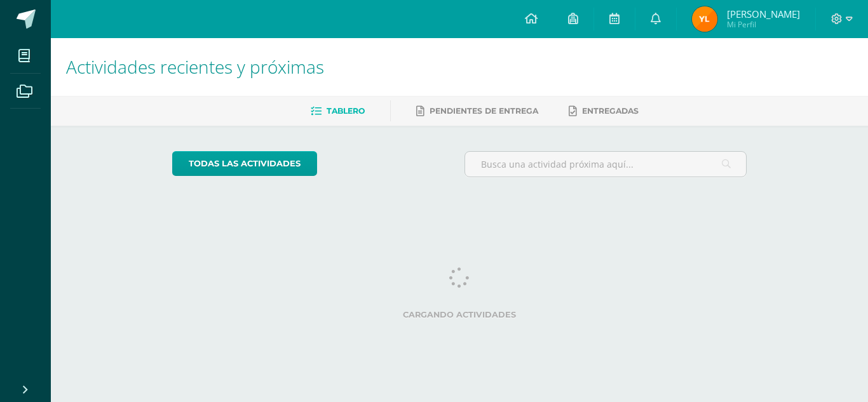 Image resolution: width=868 pixels, height=402 pixels. What do you see at coordinates (337, 111) in the screenshot?
I see `a: Tablero` at bounding box center [337, 111].